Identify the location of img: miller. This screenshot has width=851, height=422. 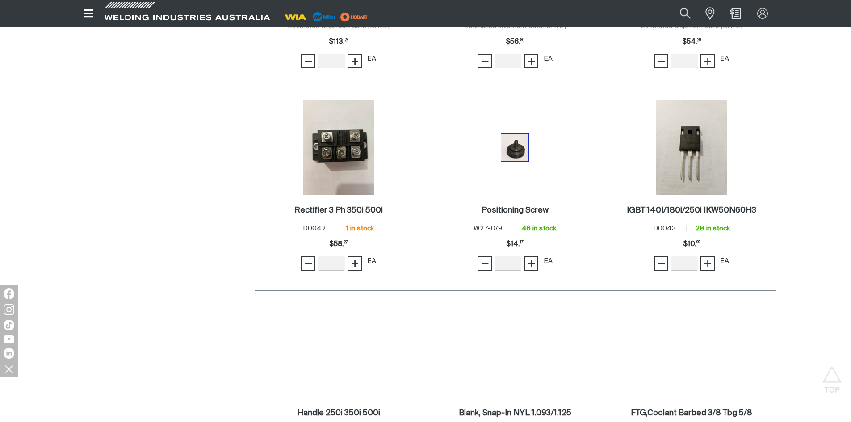
(354, 17).